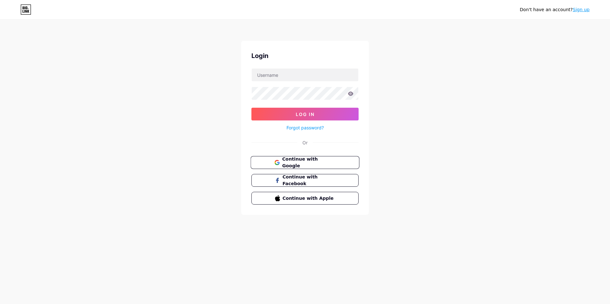 The height and width of the screenshot is (304, 610). Describe the element at coordinates (581, 10) in the screenshot. I see `a: Sign up` at that location.